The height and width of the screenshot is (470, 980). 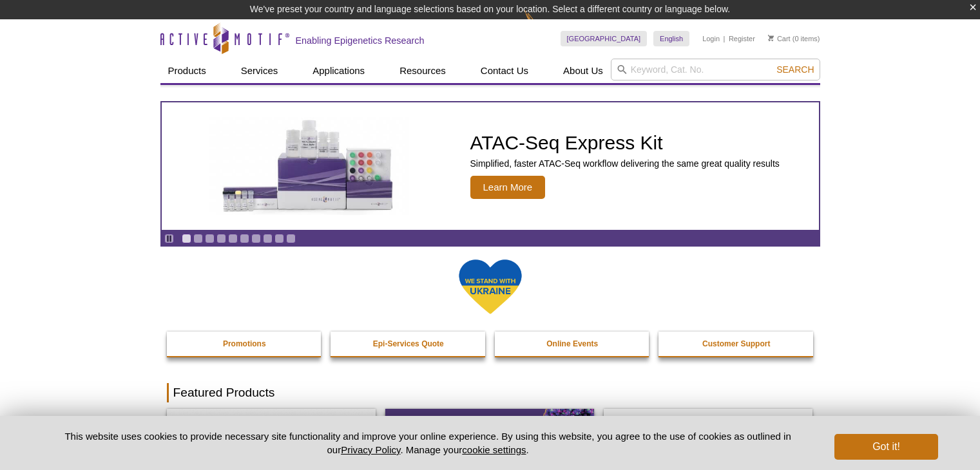 What do you see at coordinates (779, 38) in the screenshot?
I see `a: Cart` at bounding box center [779, 38].